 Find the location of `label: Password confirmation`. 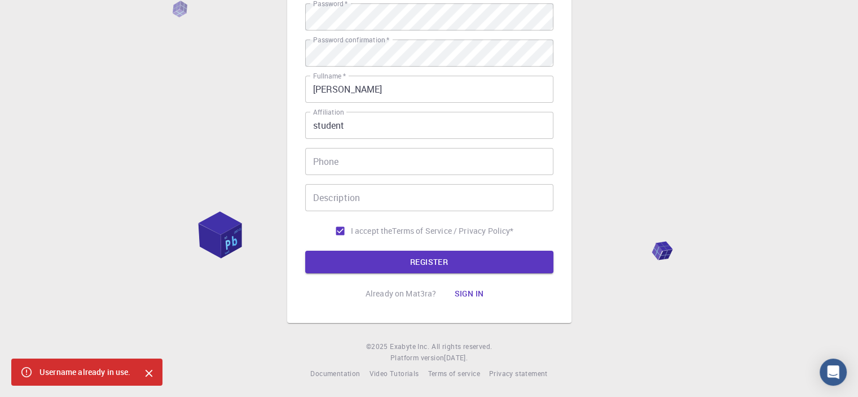

label: Password confirmation is located at coordinates (351, 40).